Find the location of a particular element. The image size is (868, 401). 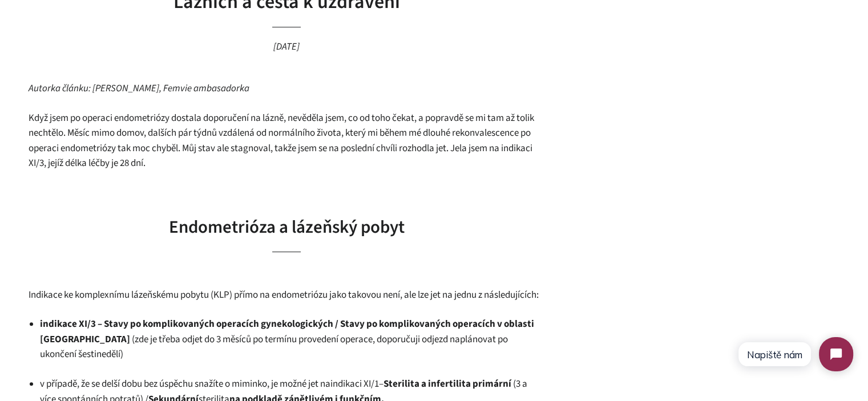

button: Napiště nám is located at coordinates (47, 27).